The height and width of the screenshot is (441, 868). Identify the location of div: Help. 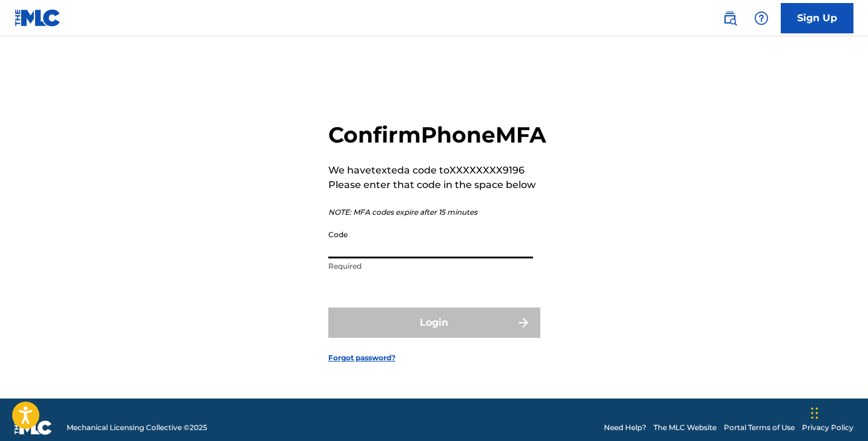
(761, 18).